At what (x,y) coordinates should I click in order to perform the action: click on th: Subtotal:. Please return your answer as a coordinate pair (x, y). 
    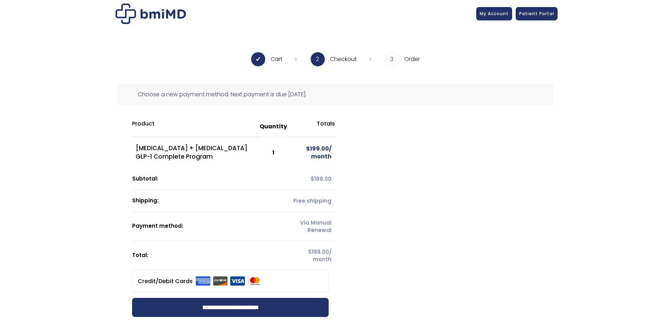
    Looking at the image, I should click on (210, 179).